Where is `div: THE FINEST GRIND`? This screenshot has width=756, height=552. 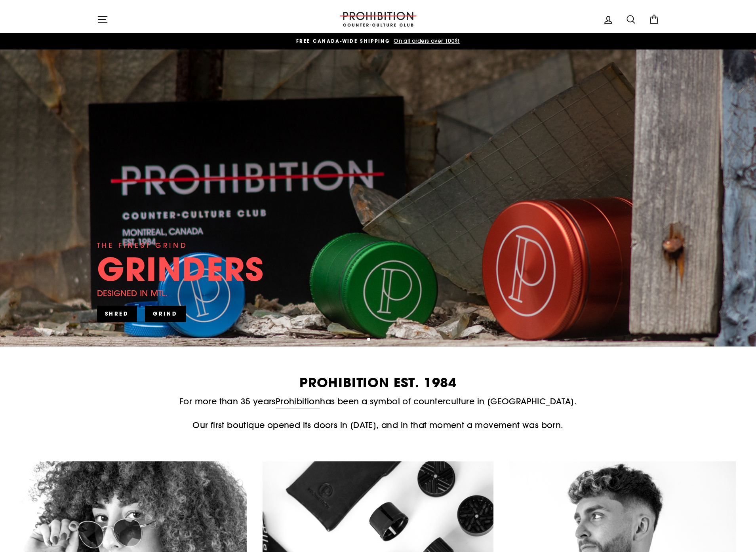 div: THE FINEST GRIND is located at coordinates (142, 246).